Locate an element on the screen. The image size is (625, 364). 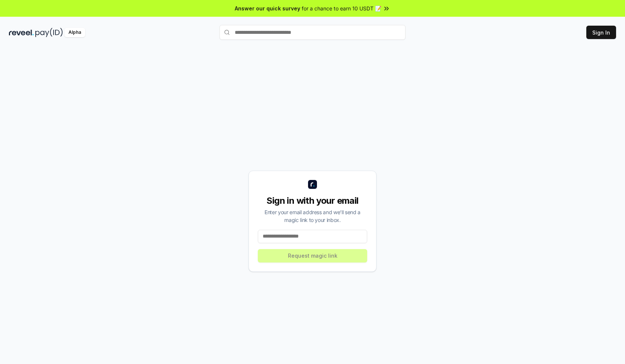
div: Sign in with your email is located at coordinates (312, 201).